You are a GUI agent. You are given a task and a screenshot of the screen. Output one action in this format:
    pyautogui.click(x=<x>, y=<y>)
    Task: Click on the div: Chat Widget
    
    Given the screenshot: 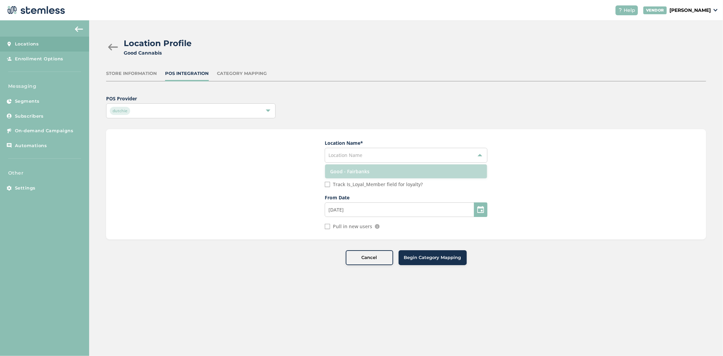 What is the action you would take?
    pyautogui.click(x=706, y=340)
    